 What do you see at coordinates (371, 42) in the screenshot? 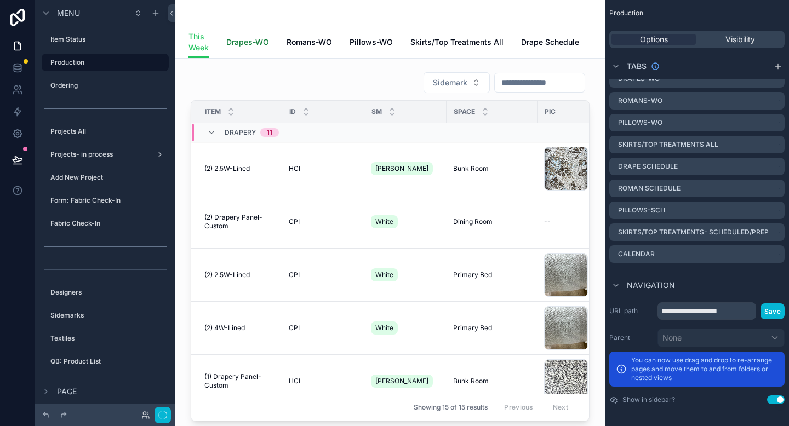
I see `span: Pillows-WO` at bounding box center [371, 42].